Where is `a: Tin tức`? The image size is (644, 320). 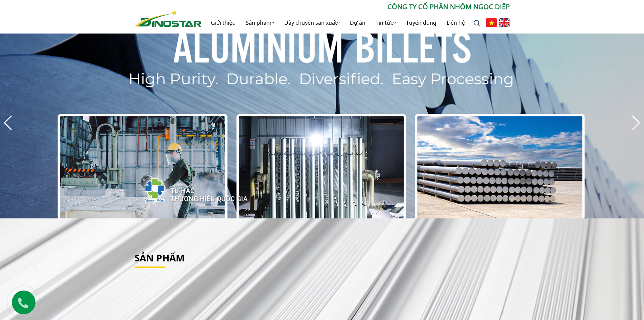 a: Tin tức is located at coordinates (386, 23).